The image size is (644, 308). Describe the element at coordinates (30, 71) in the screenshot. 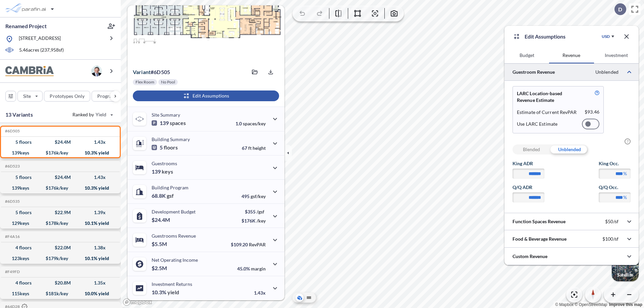

I see `img: BrandImage` at that location.